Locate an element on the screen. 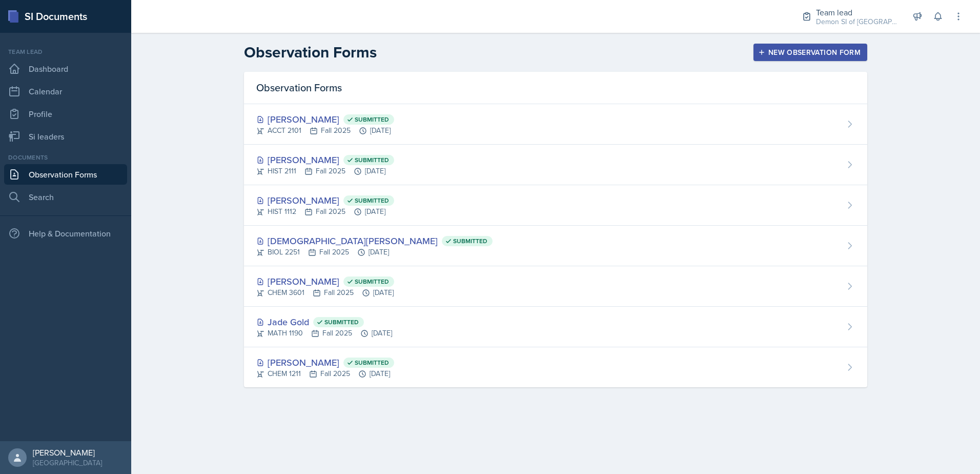 The image size is (980, 474). a: Calendar is located at coordinates (66, 91).